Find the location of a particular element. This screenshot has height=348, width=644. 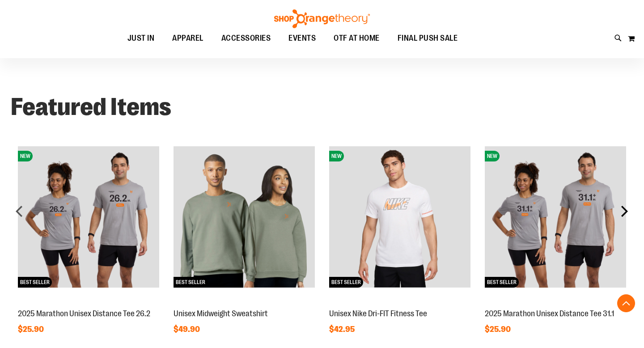

span: JUST IN is located at coordinates (141, 38).